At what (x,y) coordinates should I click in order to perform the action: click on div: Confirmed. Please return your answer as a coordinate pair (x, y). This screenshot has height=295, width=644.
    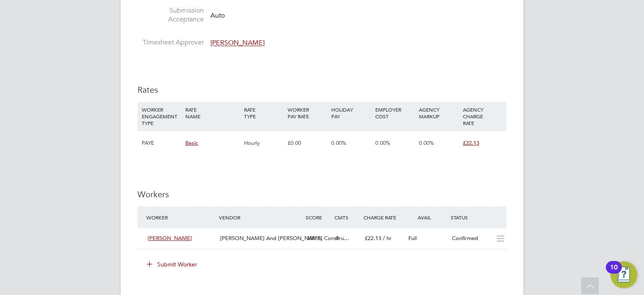
    Looking at the image, I should click on (470, 238).